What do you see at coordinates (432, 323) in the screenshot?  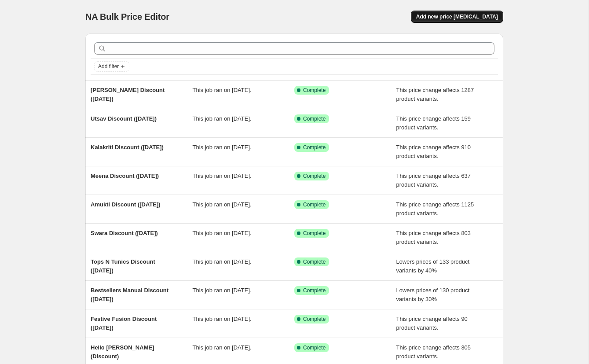 I see `span: This price change affects 90 product variants.` at bounding box center [432, 323].